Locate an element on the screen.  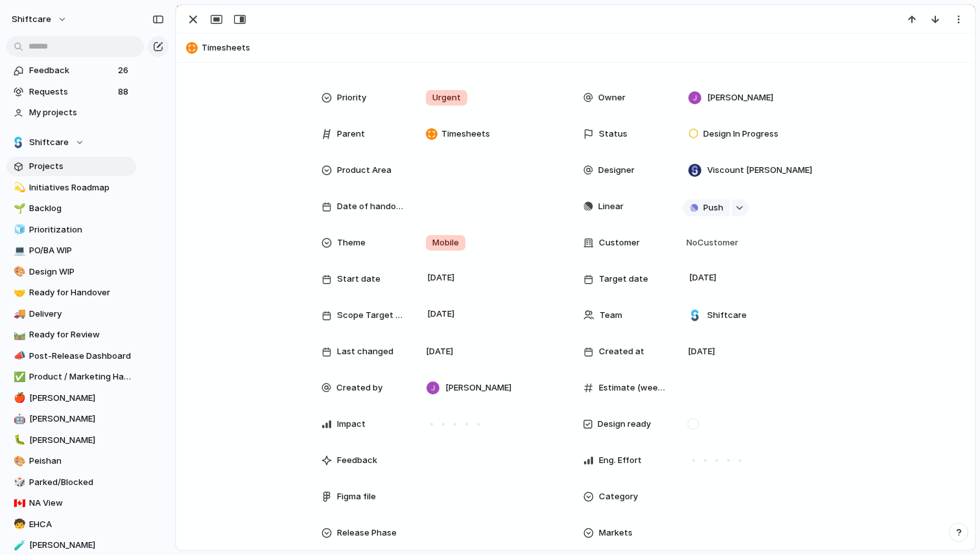
span: Requests is located at coordinates (72, 92).